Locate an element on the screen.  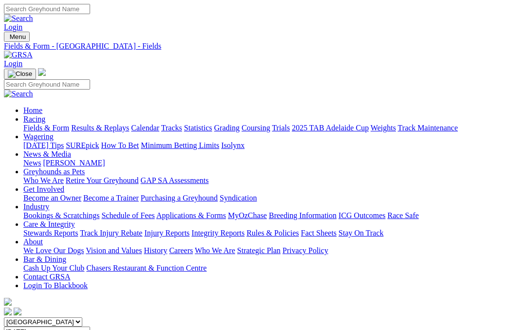
div: About is located at coordinates (273, 251).